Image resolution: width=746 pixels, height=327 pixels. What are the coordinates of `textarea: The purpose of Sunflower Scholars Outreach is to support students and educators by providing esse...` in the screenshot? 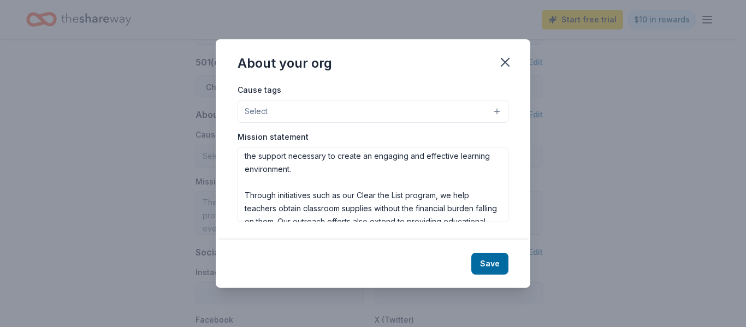 It's located at (373, 185).